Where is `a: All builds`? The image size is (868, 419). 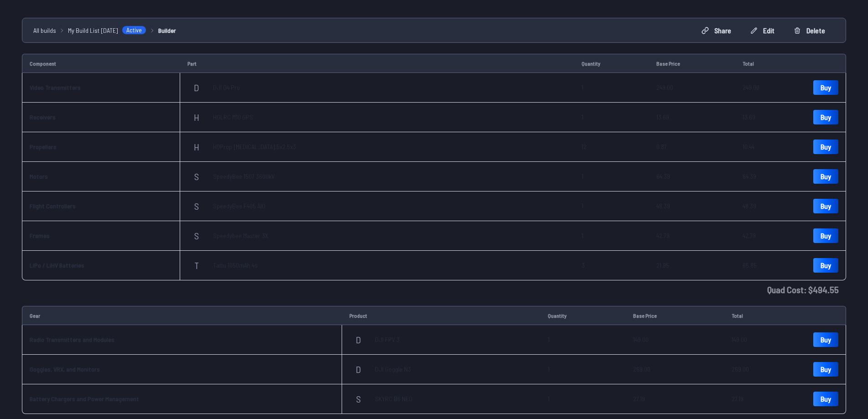 a: All builds is located at coordinates (44, 30).